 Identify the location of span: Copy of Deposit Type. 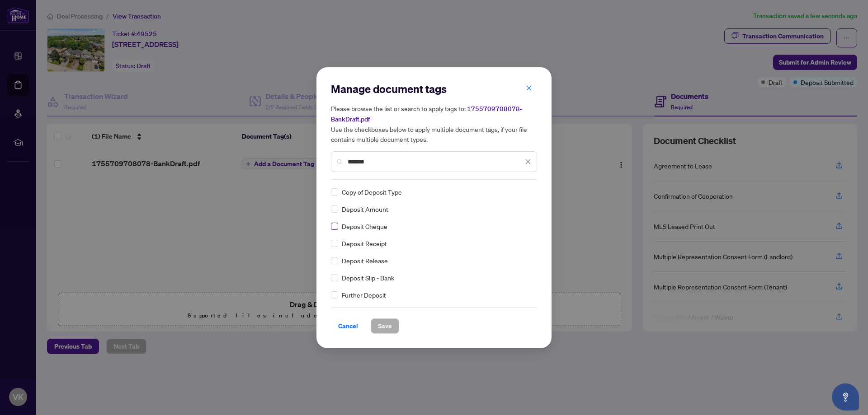
(371, 192).